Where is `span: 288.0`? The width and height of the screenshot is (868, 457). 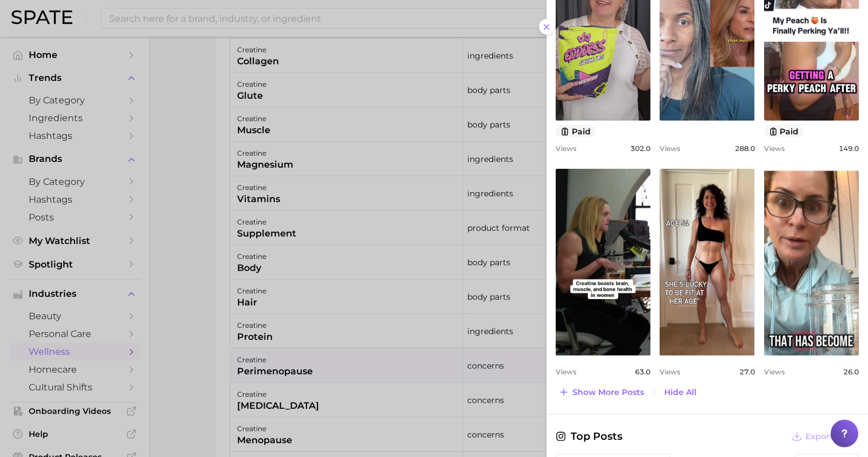 span: 288.0 is located at coordinates (744, 148).